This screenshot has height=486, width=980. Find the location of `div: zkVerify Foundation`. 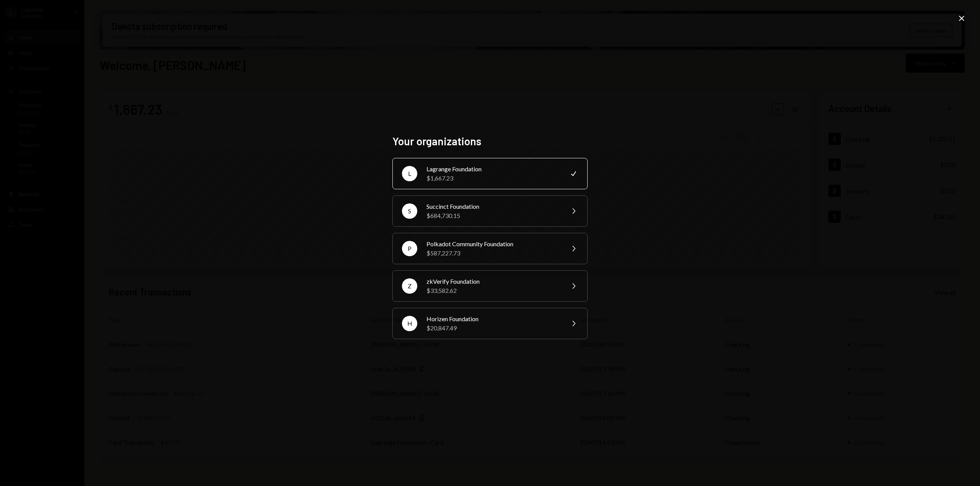

div: zkVerify Foundation is located at coordinates (494, 282).